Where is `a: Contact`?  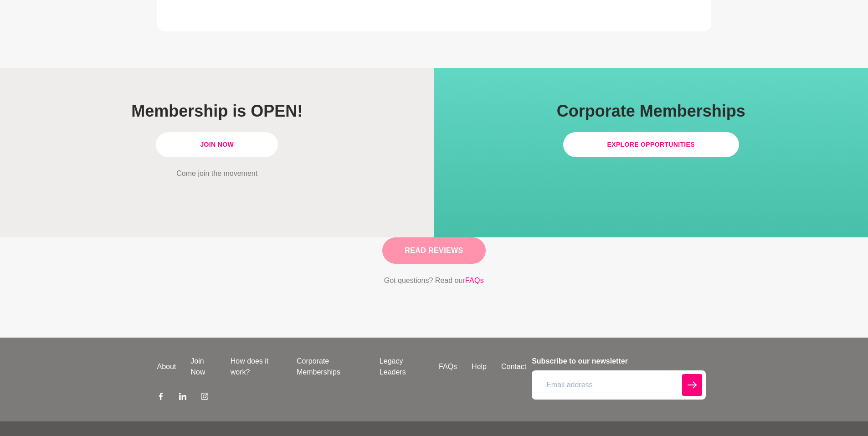
a: Contact is located at coordinates (513, 366).